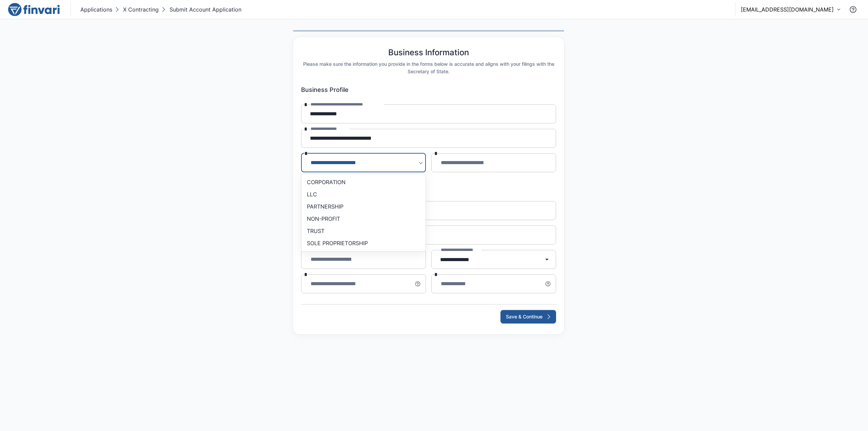 This screenshot has width=868, height=431. What do you see at coordinates (363, 231) in the screenshot?
I see `li: TRUST` at bounding box center [363, 231].